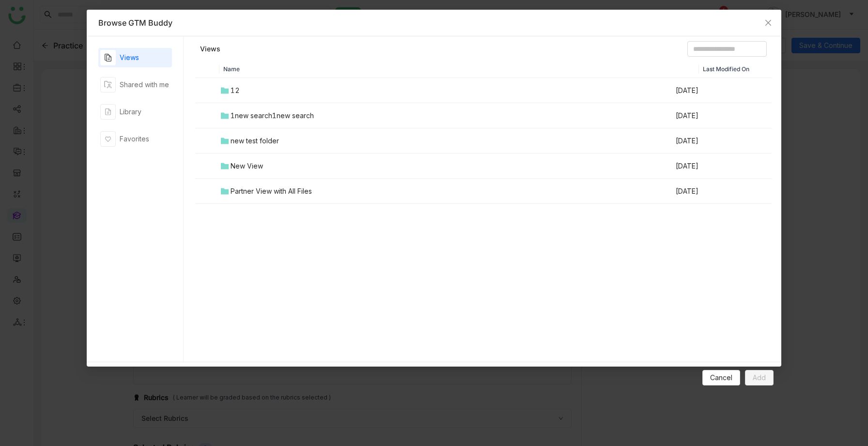 The height and width of the screenshot is (446, 868). Describe the element at coordinates (735, 69) in the screenshot. I see `th: Last Modified On` at that location.